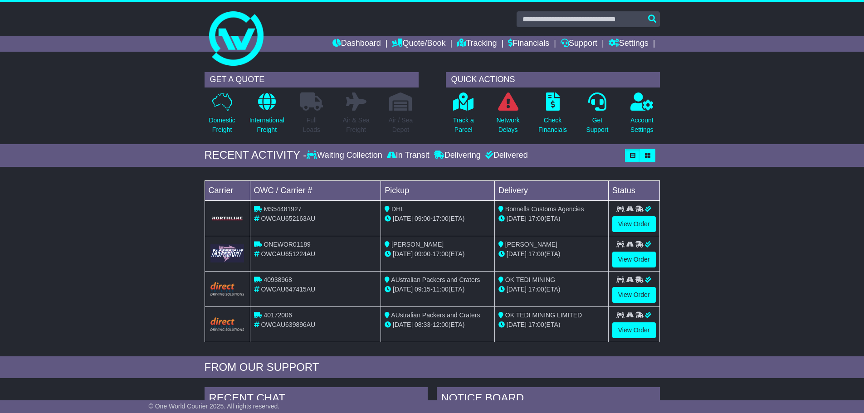 This screenshot has width=864, height=413. What do you see at coordinates (543, 315) in the screenshot?
I see `span: OK TEDI MINING LIMITED` at bounding box center [543, 315].